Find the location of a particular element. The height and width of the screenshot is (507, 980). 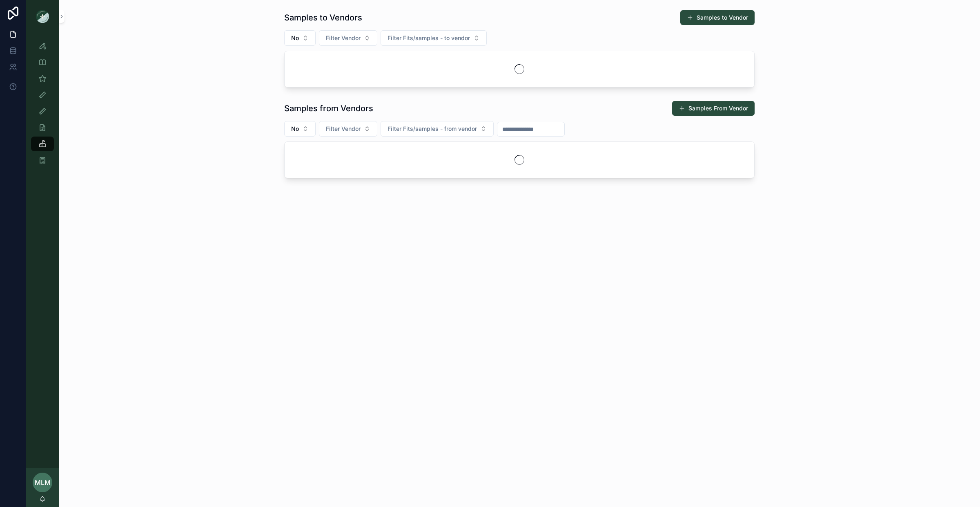

span: Filter Fits/samples - to vendor is located at coordinates (429, 38).